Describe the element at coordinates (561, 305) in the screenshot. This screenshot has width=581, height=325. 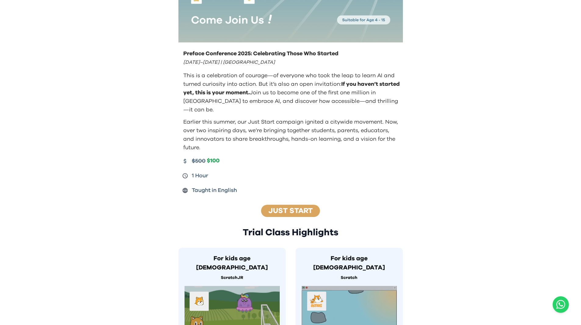
I see `a: Chat with us on WhatsApp` at that location.